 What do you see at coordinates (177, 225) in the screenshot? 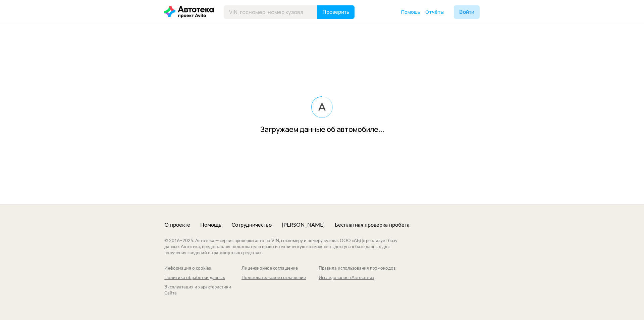
I see `a: О проекте` at bounding box center [177, 225].